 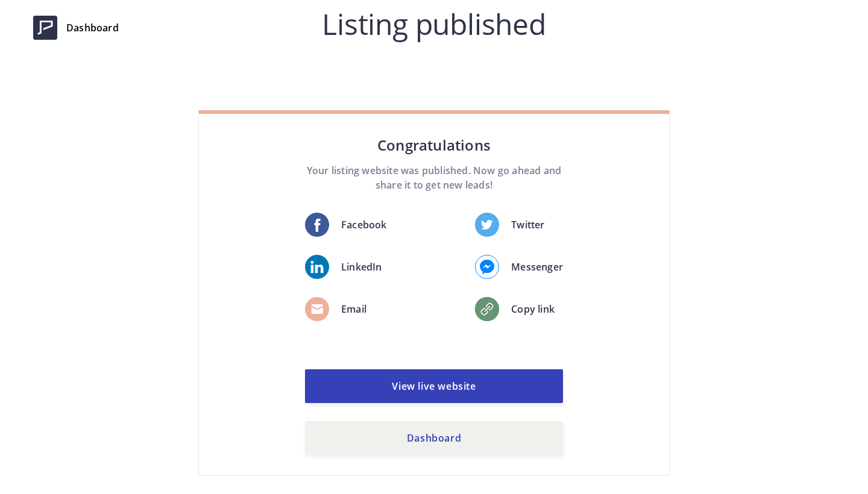 What do you see at coordinates (365, 225) in the screenshot?
I see `p: Facebook` at bounding box center [365, 225].